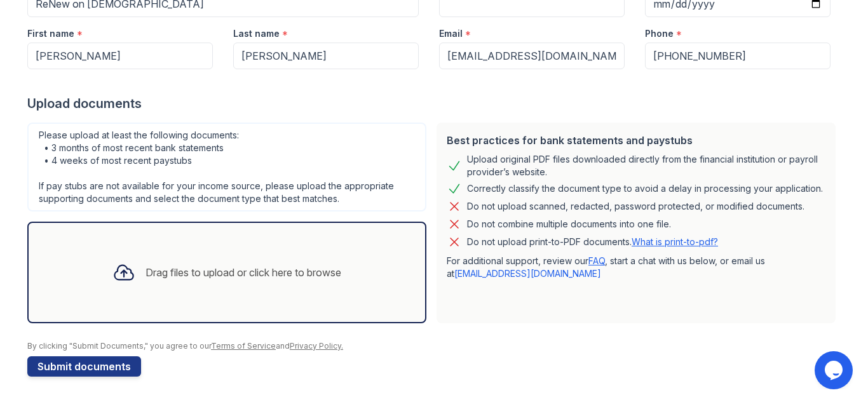 This screenshot has width=868, height=402. What do you see at coordinates (635, 141) in the screenshot?
I see `div: Best practices for bank statements and paystubs` at bounding box center [635, 141].